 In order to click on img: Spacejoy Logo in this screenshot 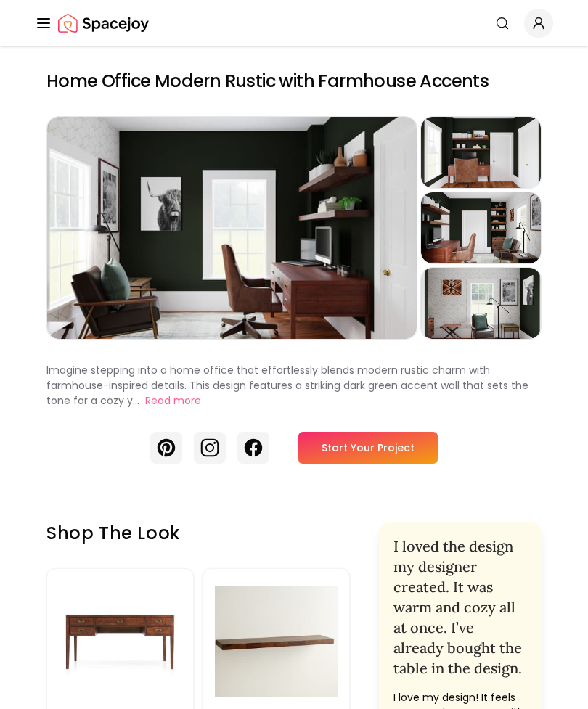, I will do `click(103, 23)`.